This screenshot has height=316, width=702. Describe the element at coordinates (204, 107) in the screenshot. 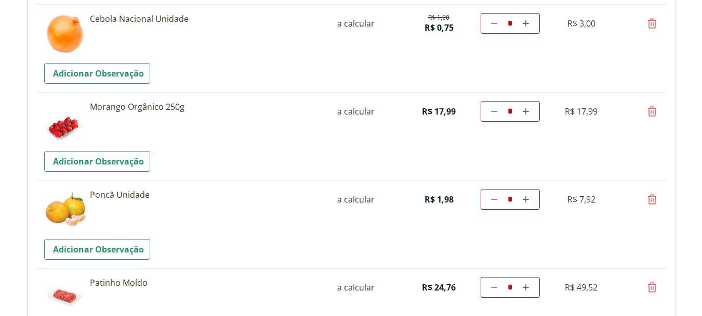

I see `a: Morango Orgânico 250g` at that location.